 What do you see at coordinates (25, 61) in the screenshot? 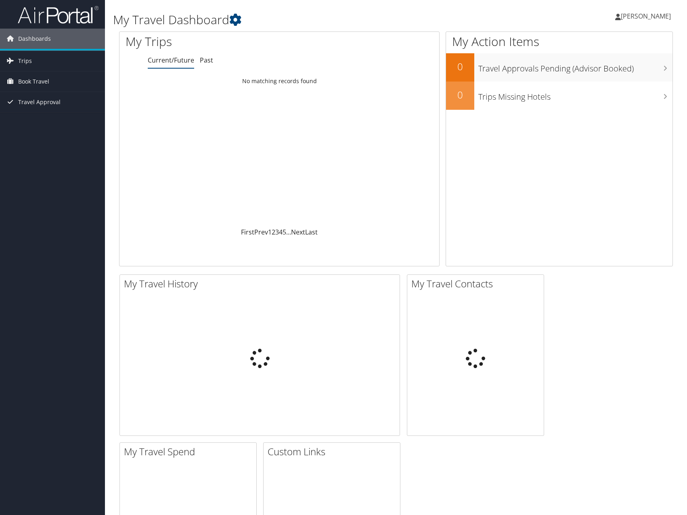
I see `span: Trips` at bounding box center [25, 61].